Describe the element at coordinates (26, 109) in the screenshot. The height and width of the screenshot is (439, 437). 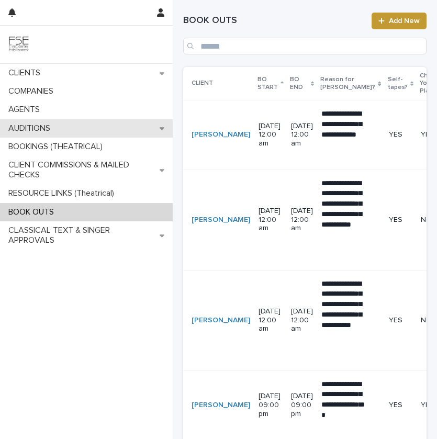
I see `p: AGENTS` at that location.